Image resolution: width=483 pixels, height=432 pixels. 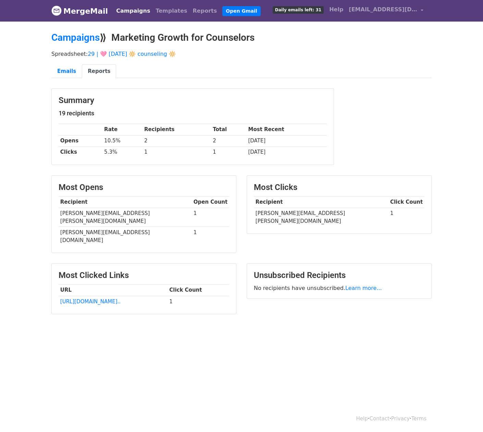 What do you see at coordinates (210, 202) in the screenshot?
I see `th: Open Count` at bounding box center [210, 202].